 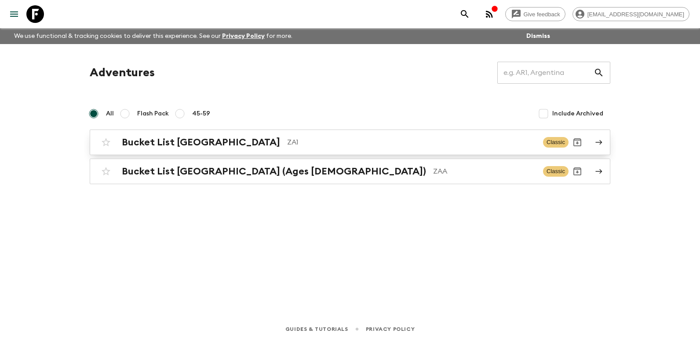 What do you see at coordinates (535, 14) in the screenshot?
I see `a: Give feedback` at bounding box center [535, 14].